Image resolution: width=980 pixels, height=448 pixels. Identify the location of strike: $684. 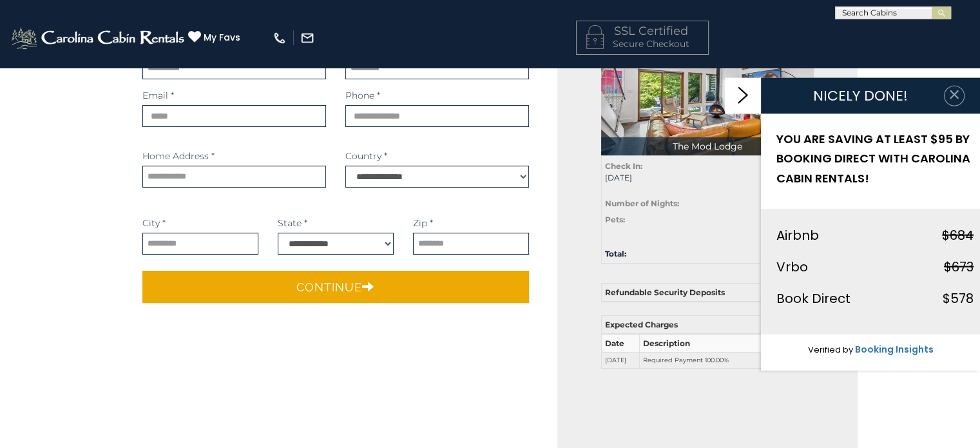
(958, 235).